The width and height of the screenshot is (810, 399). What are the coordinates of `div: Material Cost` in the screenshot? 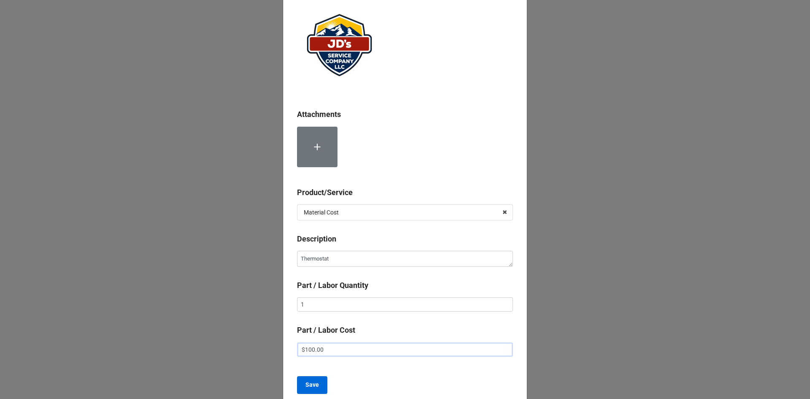 It's located at (321, 212).